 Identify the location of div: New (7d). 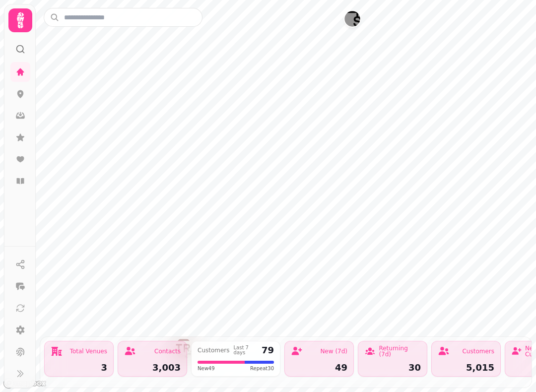
(334, 351).